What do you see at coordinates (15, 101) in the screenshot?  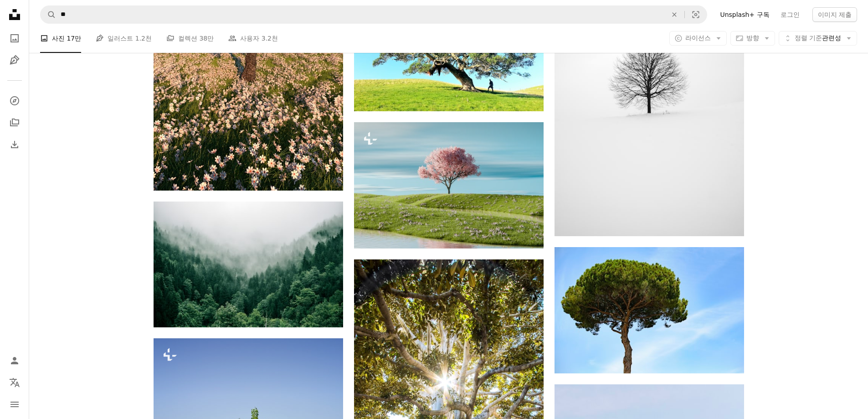 I see `a: 탐색` at bounding box center [15, 101].